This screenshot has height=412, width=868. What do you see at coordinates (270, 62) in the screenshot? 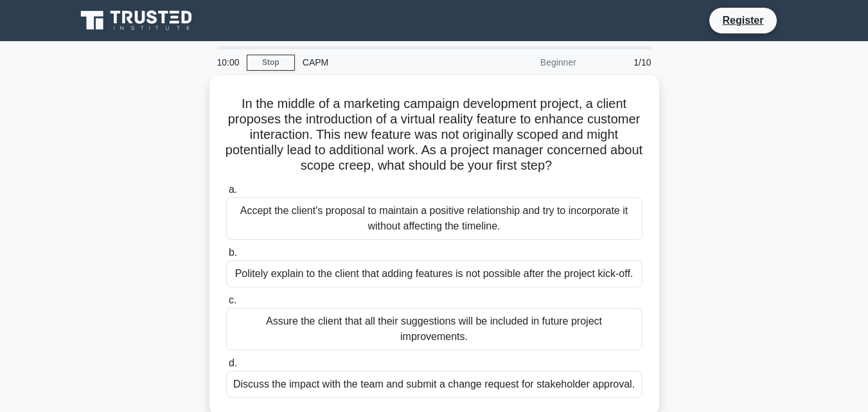
I see `a: Stop` at bounding box center [270, 62].